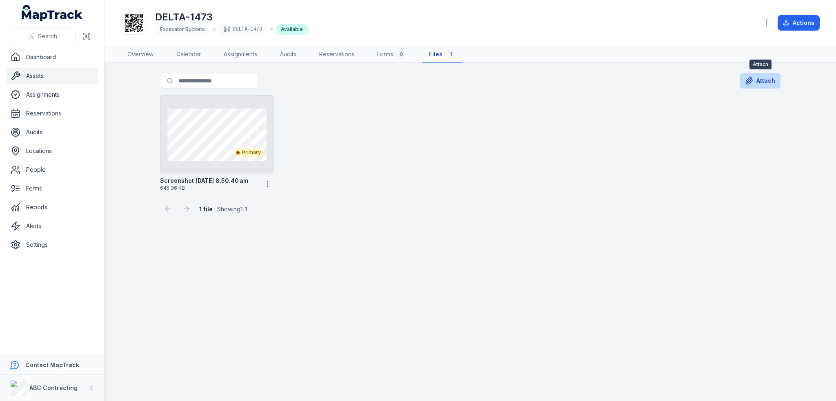  What do you see at coordinates (52, 170) in the screenshot?
I see `a: People` at bounding box center [52, 170].